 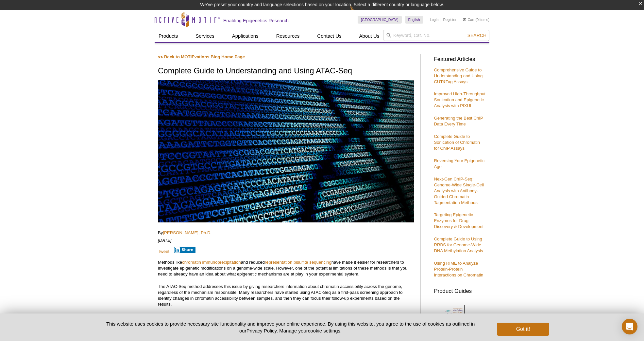 What do you see at coordinates (286, 268) in the screenshot?
I see `p: Methods like and reduced have made it easier for researchers to investigate epigenetic modificati...` at bounding box center [286, 268].